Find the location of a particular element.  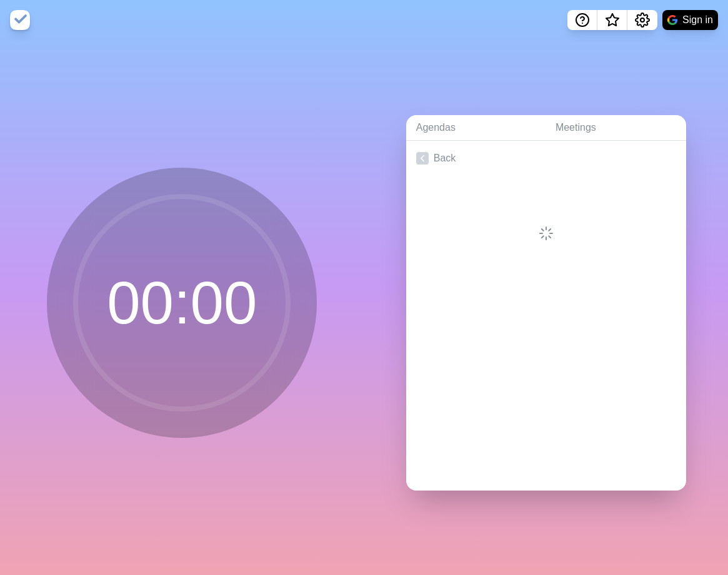

button: Sign in is located at coordinates (691, 20).